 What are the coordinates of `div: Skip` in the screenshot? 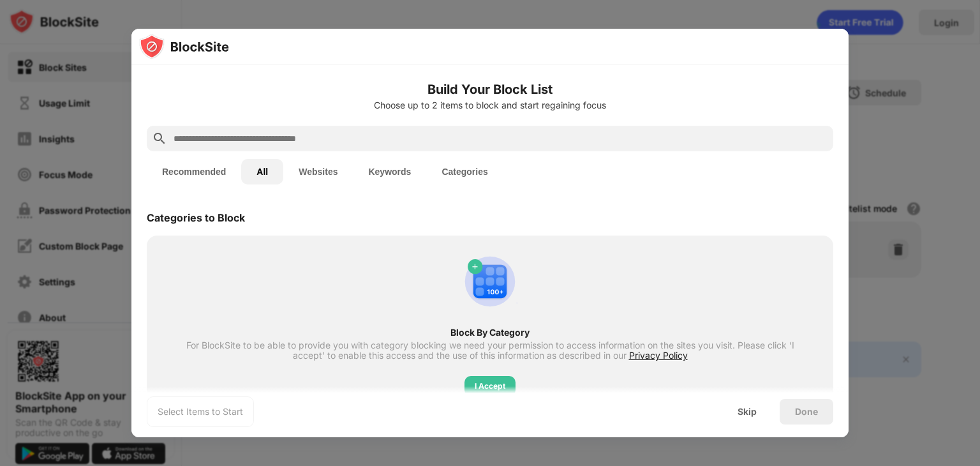 It's located at (747, 412).